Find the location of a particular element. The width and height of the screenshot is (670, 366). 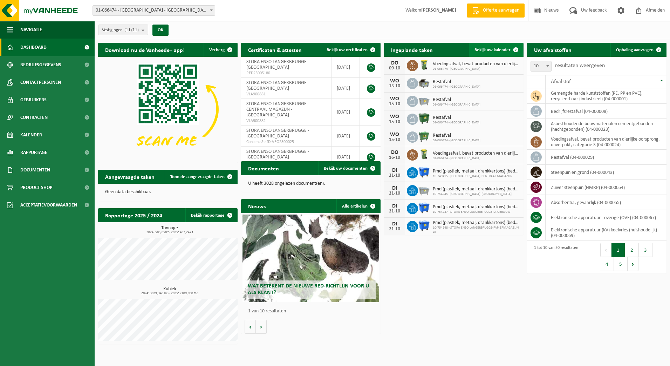

div: 21-10 is located at coordinates (395, 176).